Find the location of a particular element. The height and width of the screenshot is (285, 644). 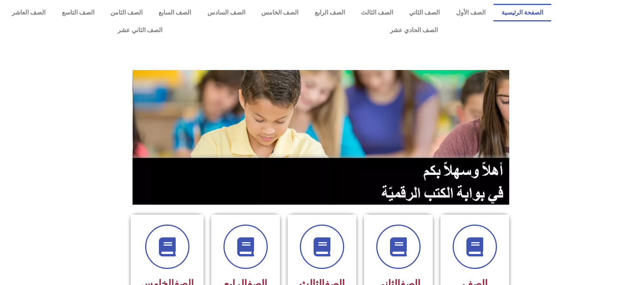

a: الصف الحادي عشر is located at coordinates (414, 30).